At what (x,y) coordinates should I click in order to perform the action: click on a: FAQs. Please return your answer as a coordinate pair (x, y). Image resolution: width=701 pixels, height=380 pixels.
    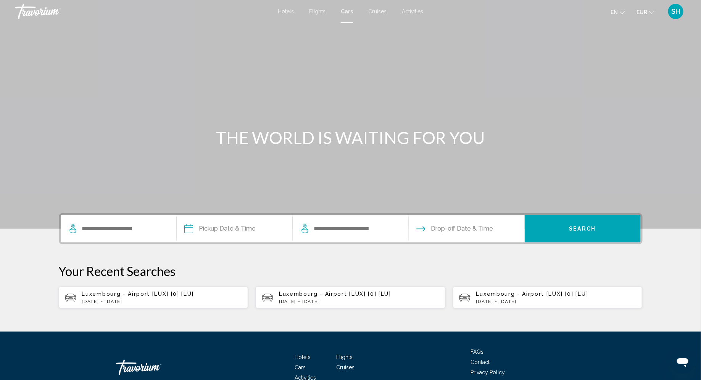
    Looking at the image, I should click on (477, 352).